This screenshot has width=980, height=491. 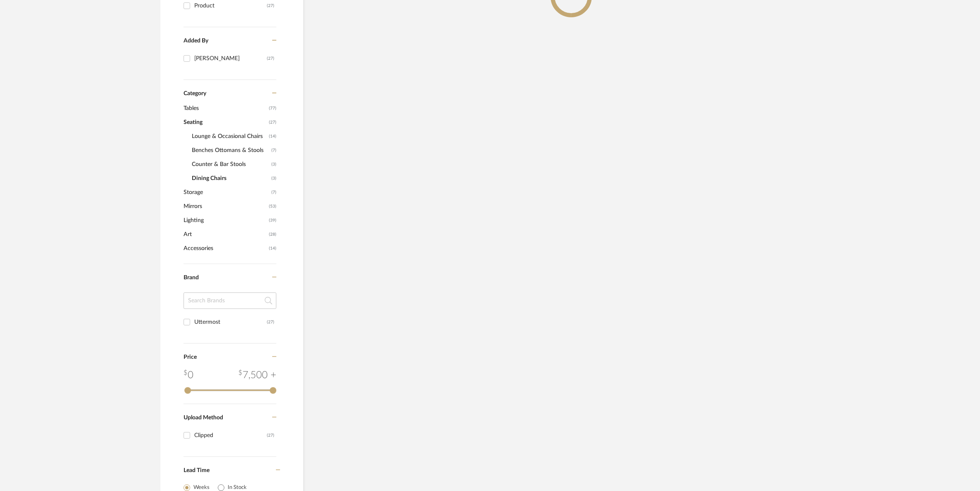 What do you see at coordinates (273, 122) in the screenshot?
I see `span: (27)` at bounding box center [273, 122].